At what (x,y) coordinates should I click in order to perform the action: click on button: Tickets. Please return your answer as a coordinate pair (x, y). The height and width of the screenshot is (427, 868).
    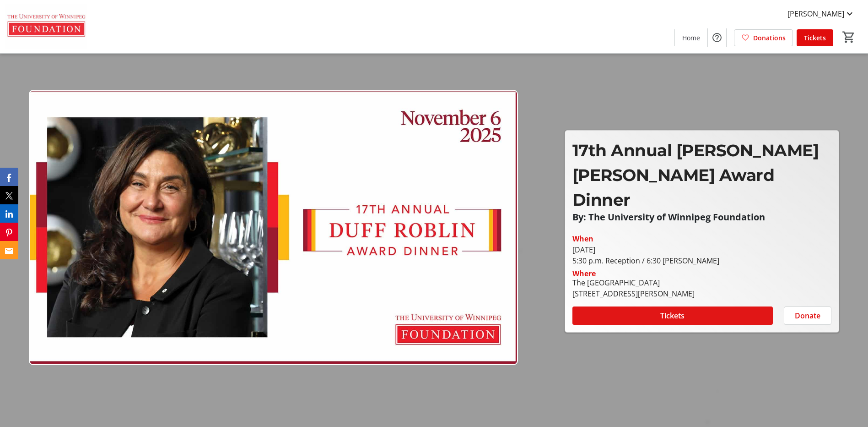
    Looking at the image, I should click on (673, 316).